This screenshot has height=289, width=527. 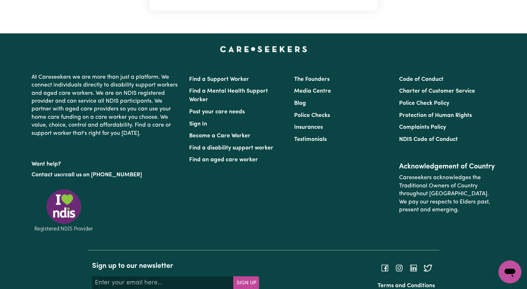 I want to click on a: Complaints Policy, so click(x=422, y=127).